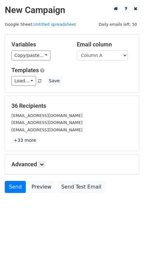  I want to click on h2: New Campaign, so click(72, 10).